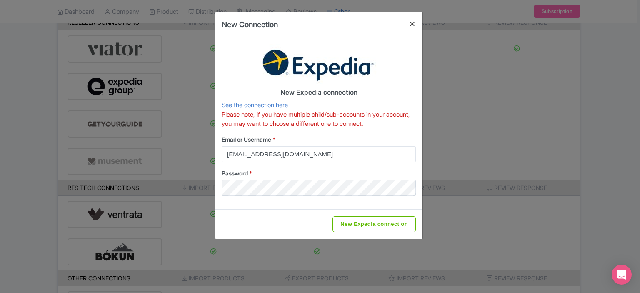  I want to click on div: Open Intercom Messenger, so click(622, 275).